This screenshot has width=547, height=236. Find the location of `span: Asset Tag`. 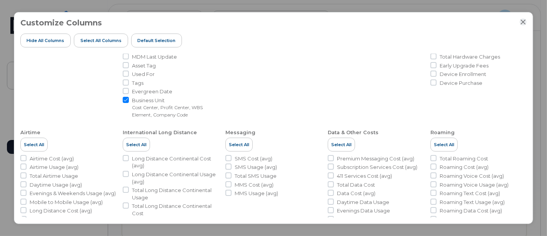

span: Asset Tag is located at coordinates (144, 65).